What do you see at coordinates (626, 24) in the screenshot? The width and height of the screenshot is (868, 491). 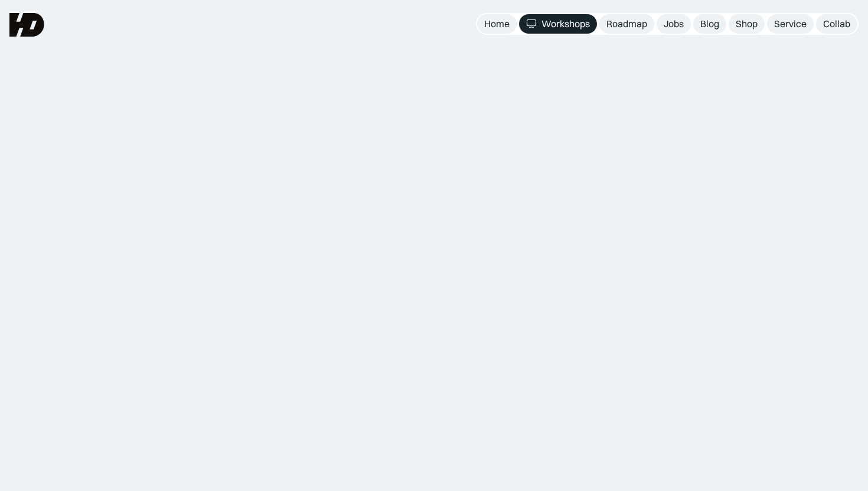 I see `div: Roadmap` at bounding box center [626, 24].